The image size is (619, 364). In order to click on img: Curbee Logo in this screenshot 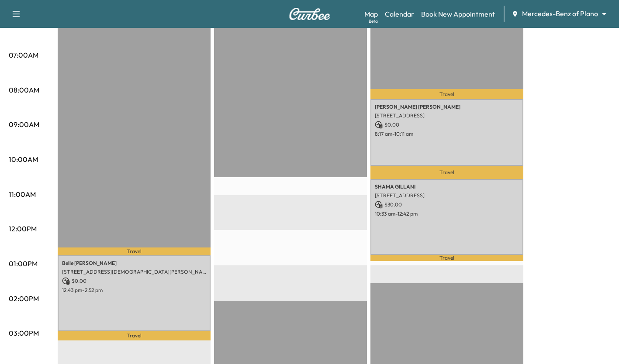, I will do `click(310, 14)`.